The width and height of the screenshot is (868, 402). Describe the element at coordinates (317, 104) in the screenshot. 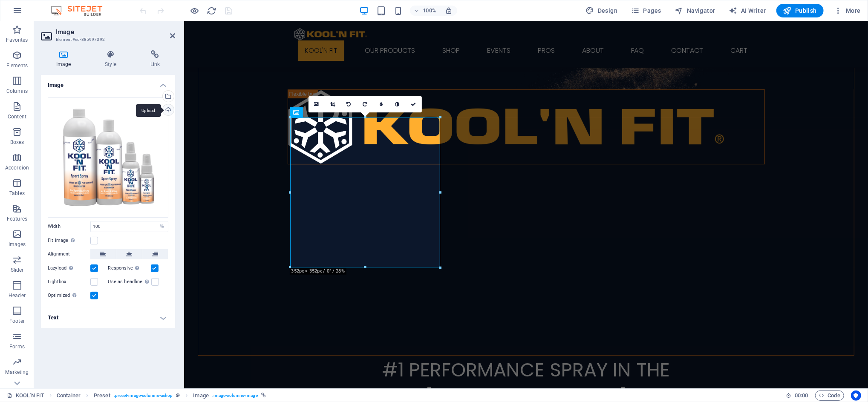

I see `a: Select files from the file manager, stock photos, or upload file(s)` at that location.